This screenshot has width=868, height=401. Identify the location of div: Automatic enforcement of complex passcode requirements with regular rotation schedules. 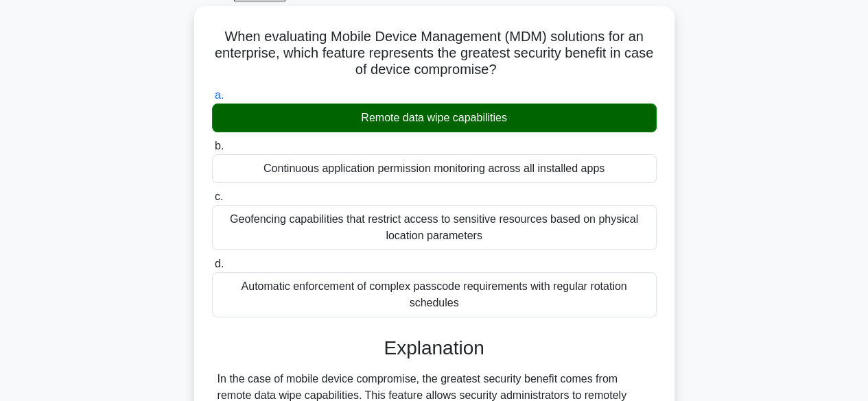
(434, 295).